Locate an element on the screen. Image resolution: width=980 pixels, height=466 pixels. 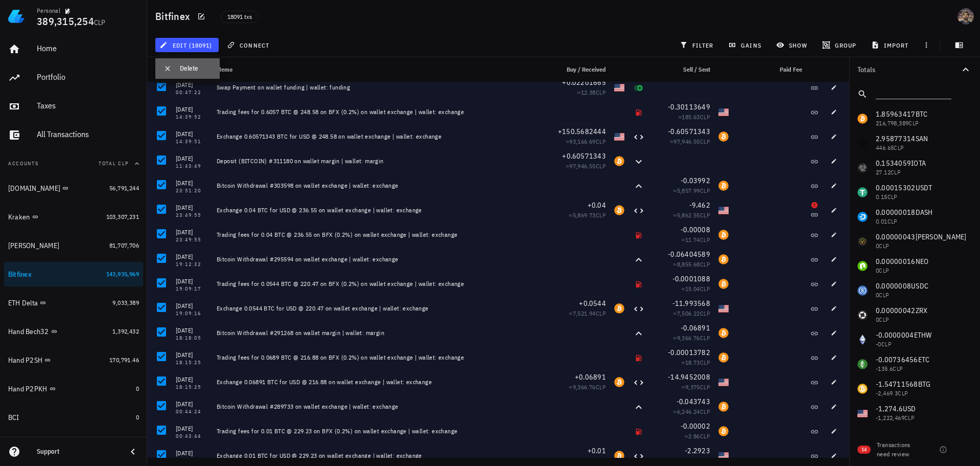
span: +0.06891 is located at coordinates (590, 377).